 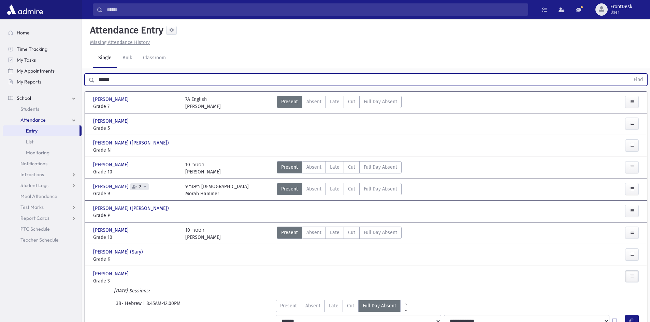 What do you see at coordinates (118, 42) in the screenshot?
I see `a: Missing Attendance History` at bounding box center [118, 42].